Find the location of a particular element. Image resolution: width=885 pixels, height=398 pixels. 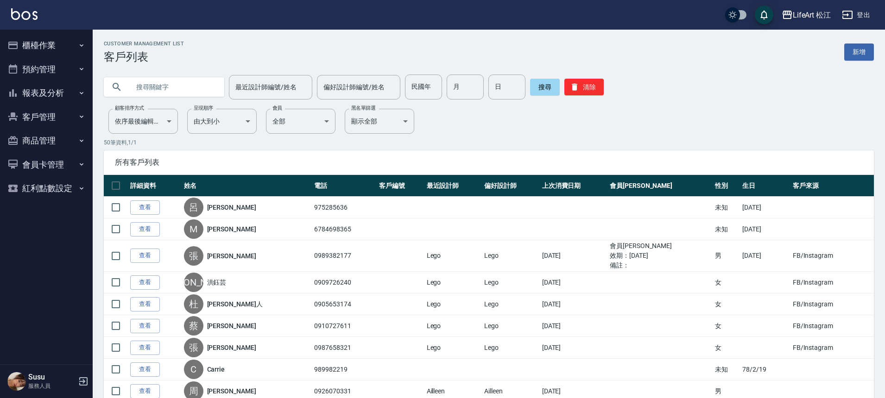

td: 989982219 is located at coordinates (344, 370).